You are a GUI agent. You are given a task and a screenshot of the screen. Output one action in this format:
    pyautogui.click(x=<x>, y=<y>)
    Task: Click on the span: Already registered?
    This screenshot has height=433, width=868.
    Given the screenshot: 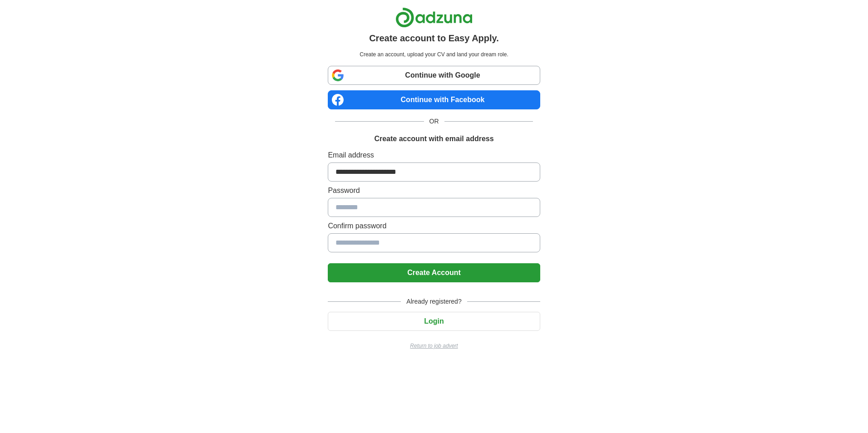 What is the action you would take?
    pyautogui.click(x=434, y=301)
    